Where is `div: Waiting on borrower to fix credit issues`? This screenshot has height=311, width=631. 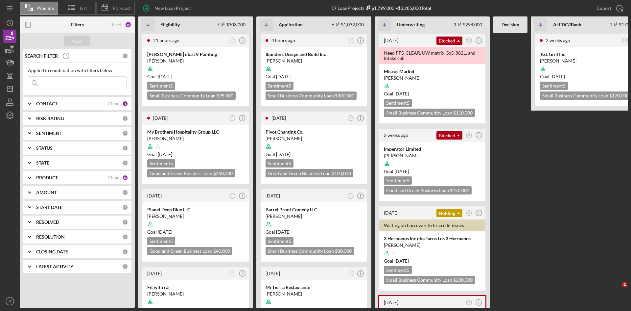
div: Waiting on borrower to fix credit issues is located at coordinates (432, 225).